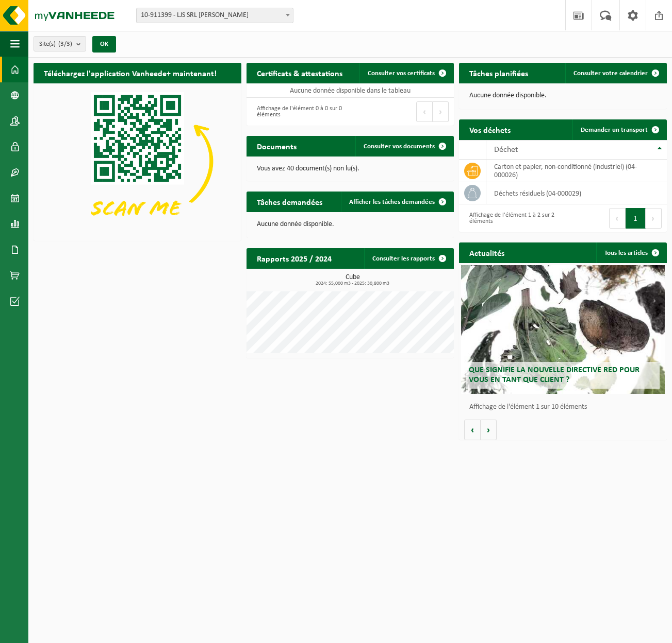  I want to click on a: Consulter vos certificats, so click(406, 74).